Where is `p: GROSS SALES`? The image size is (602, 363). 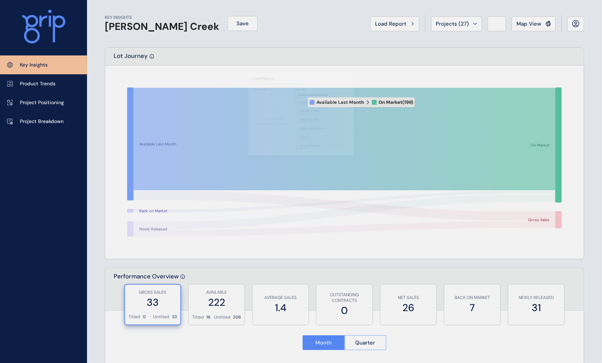 p: GROSS SALES is located at coordinates (153, 292).